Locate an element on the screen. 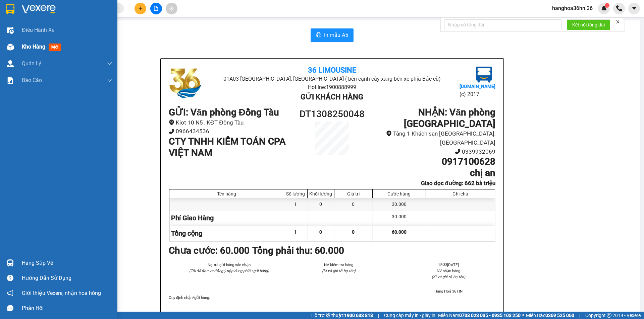 This screenshot has height=319, width=644. li: Hotline: 1900888999 is located at coordinates (331, 87).